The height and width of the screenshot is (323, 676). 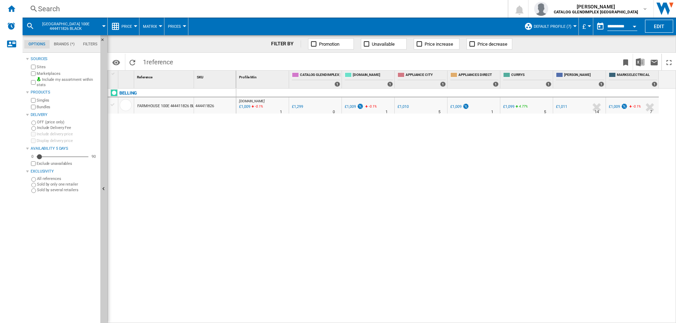 What do you see at coordinates (522, 106) in the screenshot?
I see `span: 4.77` at bounding box center [522, 106].